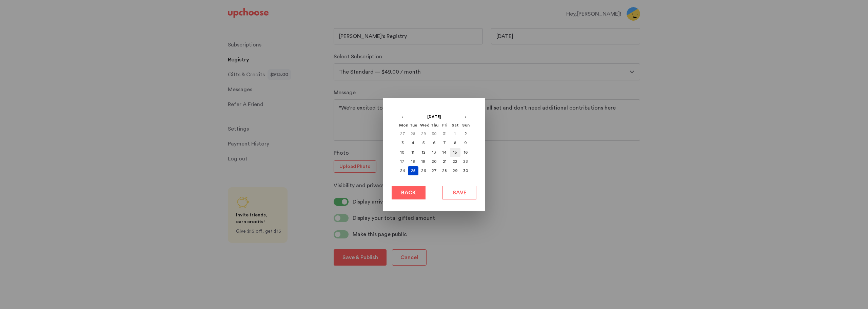 This screenshot has height=309, width=868. I want to click on div: Mon, so click(403, 125).